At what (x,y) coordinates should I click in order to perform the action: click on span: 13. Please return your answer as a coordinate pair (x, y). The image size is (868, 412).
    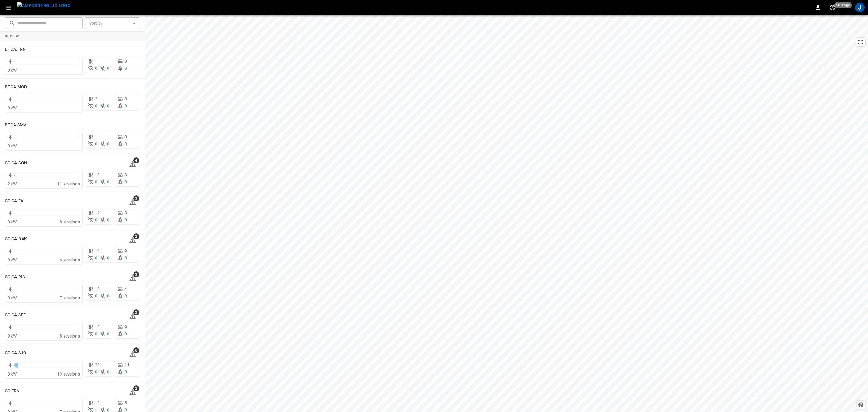
    Looking at the image, I should click on (97, 404).